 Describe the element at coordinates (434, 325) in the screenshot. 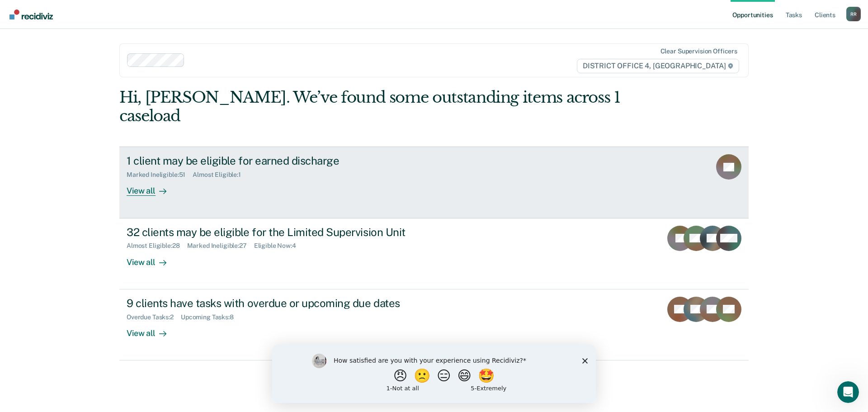

I see `a: 9 clients have tasks with overdue or upcoming due datesOverdue Tasks:2Upcoming Tasks:8View all` at that location.